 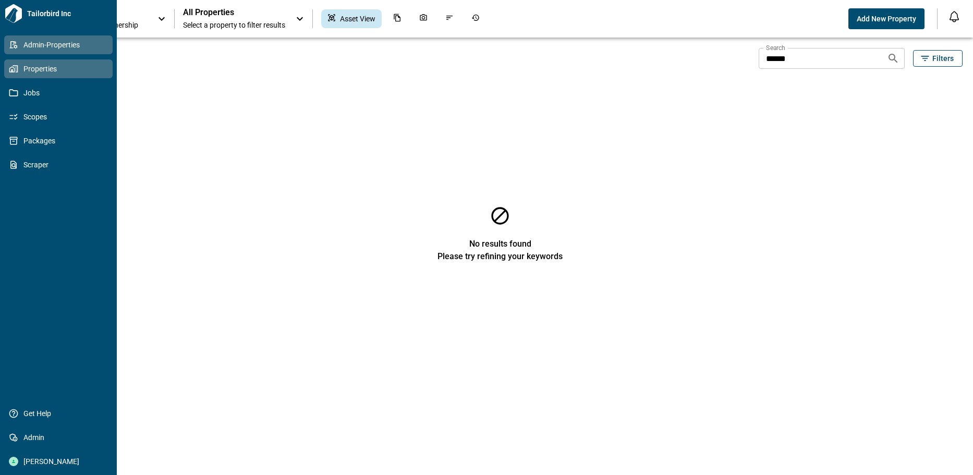 What do you see at coordinates (58, 438) in the screenshot?
I see `a: Admin` at bounding box center [58, 438].